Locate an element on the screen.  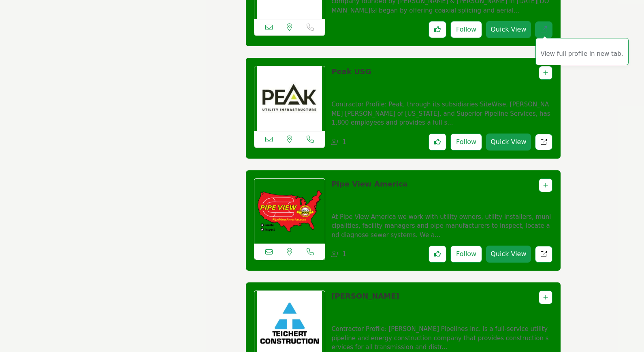
a: At Pipe View America we work with utility owners, utility installers, municipalities, facility ma... is located at coordinates (442, 224).